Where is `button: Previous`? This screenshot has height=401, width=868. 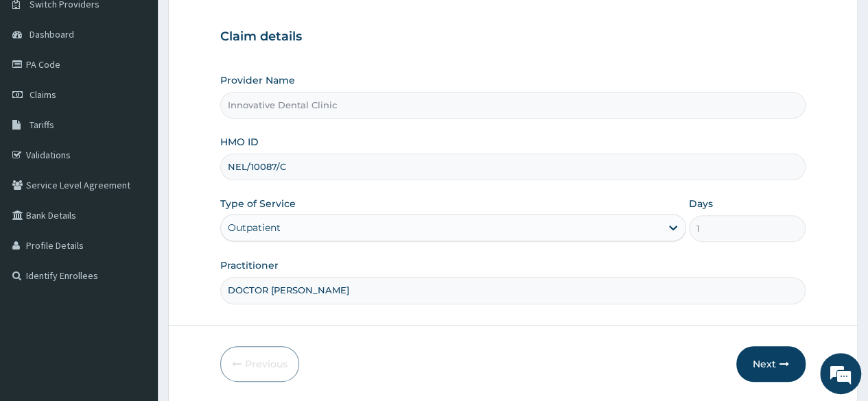
button: Previous is located at coordinates (260, 364).